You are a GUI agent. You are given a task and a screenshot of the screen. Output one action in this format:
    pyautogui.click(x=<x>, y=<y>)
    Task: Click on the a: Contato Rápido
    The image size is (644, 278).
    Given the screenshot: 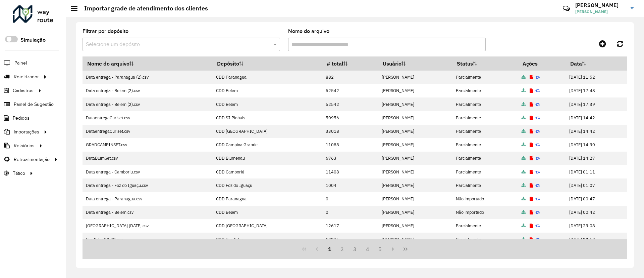 What is the action you would take?
    pyautogui.click(x=566, y=8)
    